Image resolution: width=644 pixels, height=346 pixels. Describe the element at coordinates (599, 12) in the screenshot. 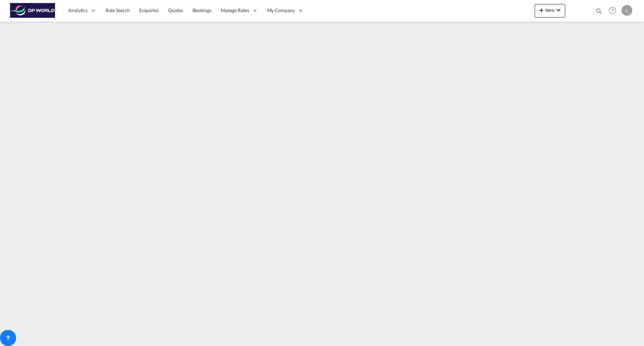

I see `div: icon-magnify` at that location.